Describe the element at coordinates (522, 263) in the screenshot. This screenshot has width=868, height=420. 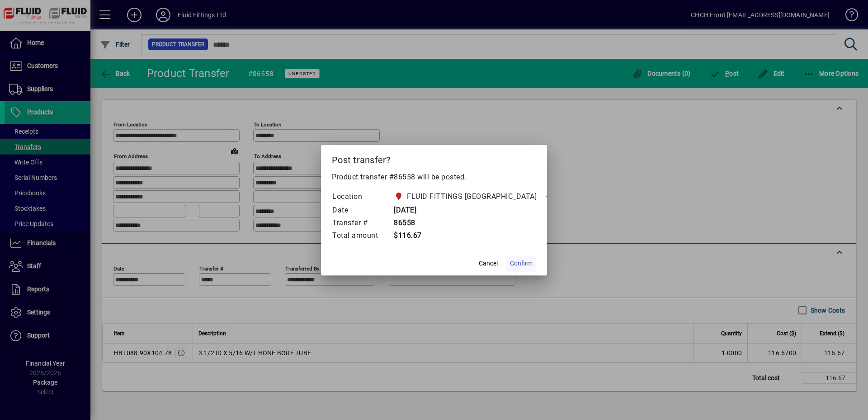
I see `span: Confirm` at that location.